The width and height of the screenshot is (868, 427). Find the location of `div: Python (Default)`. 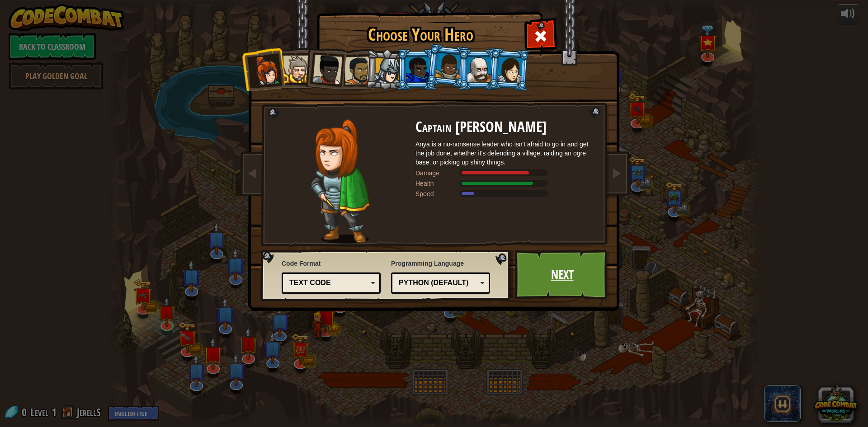

div: Python (Default) is located at coordinates (437, 282).